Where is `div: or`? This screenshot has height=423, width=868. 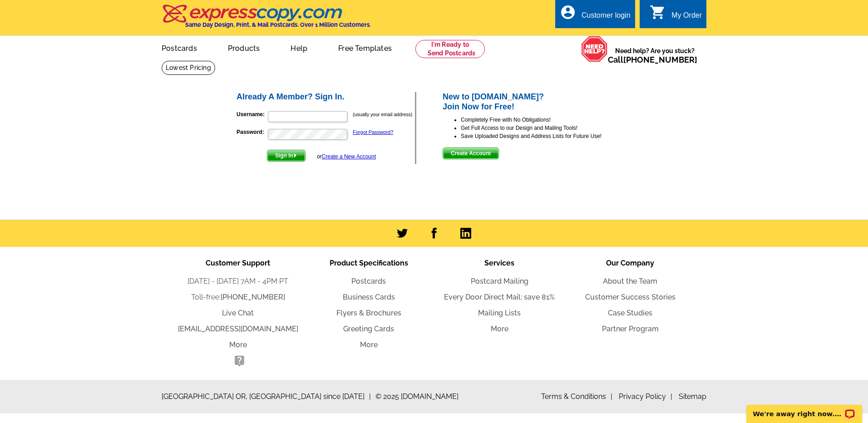 div: or is located at coordinates (346, 157).